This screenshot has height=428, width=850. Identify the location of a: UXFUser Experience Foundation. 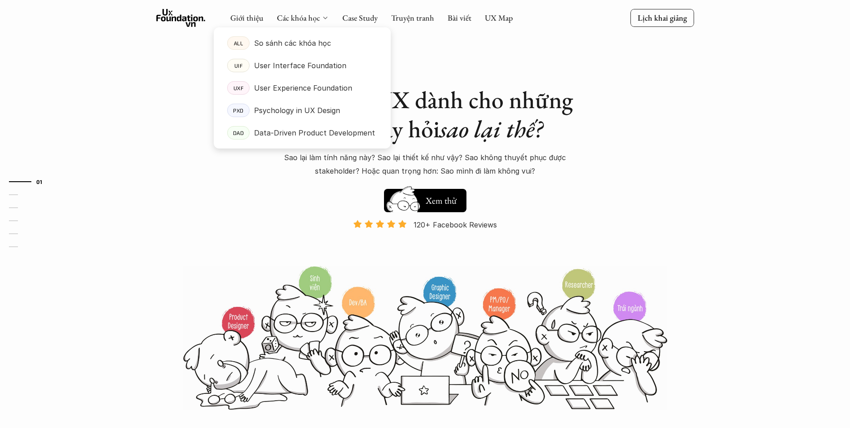
(302, 88).